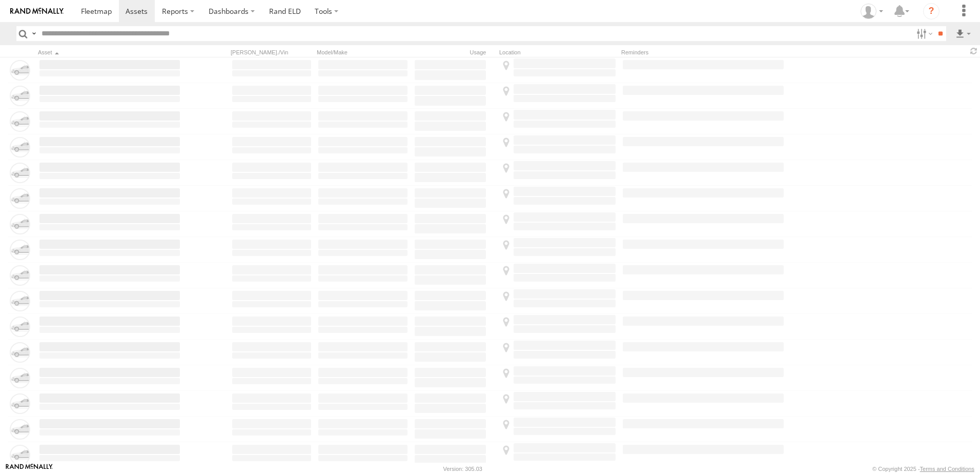 This screenshot has width=980, height=474. What do you see at coordinates (37, 11) in the screenshot?
I see `img: rand-logo.svg` at bounding box center [37, 11].